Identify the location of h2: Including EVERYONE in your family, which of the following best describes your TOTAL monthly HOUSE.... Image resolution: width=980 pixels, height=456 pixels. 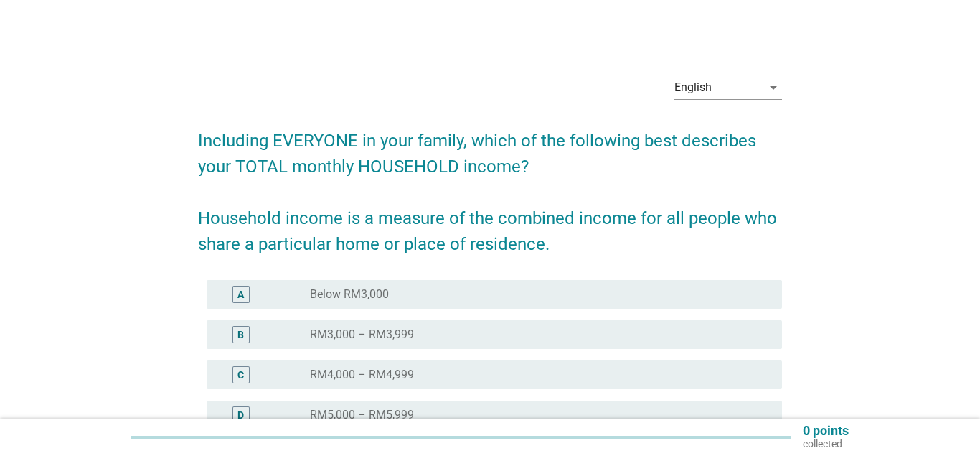
(490, 185).